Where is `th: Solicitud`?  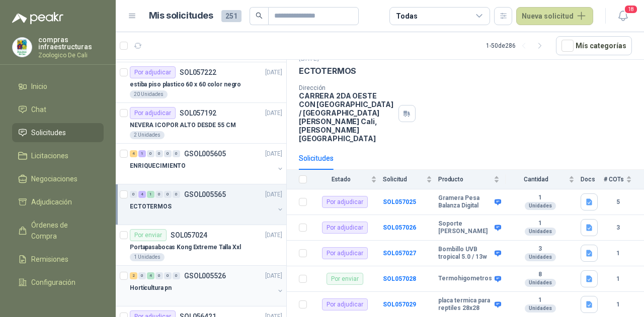 th: Solicitud is located at coordinates (410, 179).